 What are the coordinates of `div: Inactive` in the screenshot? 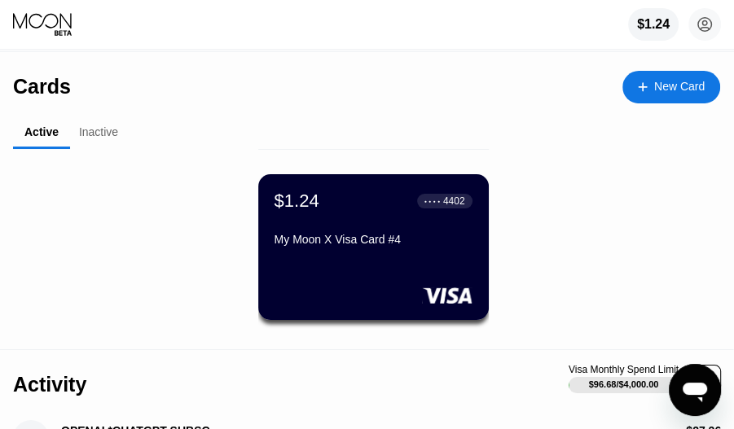 It's located at (99, 132).